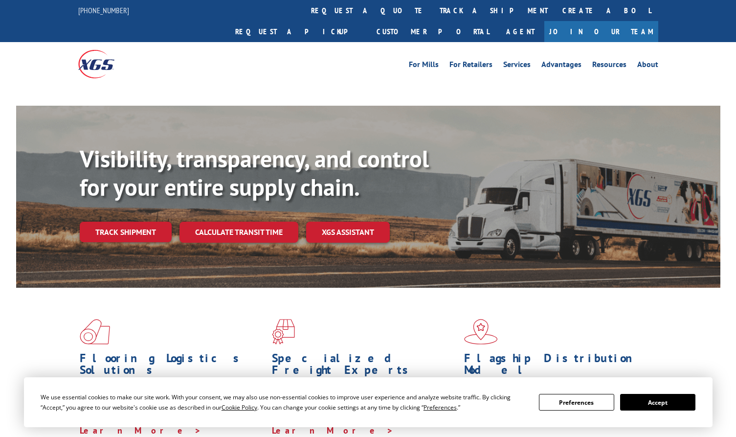 This screenshot has width=736, height=437. What do you see at coordinates (557, 366) in the screenshot?
I see `h1: Flagship Distribution Model` at bounding box center [557, 366].